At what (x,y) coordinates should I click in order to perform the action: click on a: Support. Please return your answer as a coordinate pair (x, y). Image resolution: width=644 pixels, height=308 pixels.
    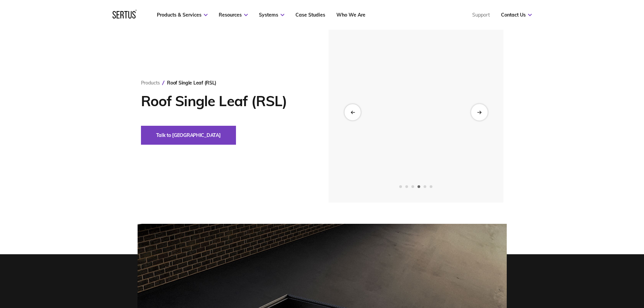
    Looking at the image, I should click on (481, 15).